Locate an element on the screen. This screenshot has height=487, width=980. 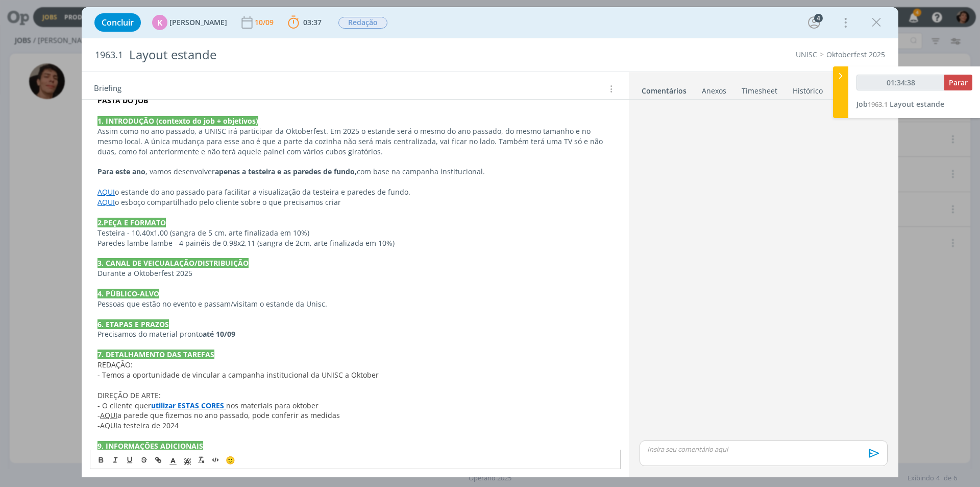
strong: 6. ETAPAS E PRAZOS is located at coordinates (133, 324).